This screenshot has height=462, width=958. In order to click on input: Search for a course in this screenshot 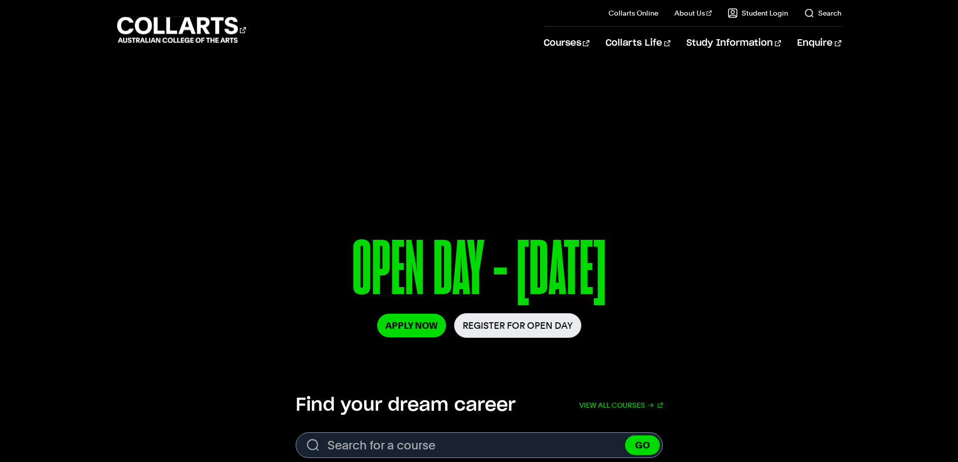, I will do `click(479, 445)`.